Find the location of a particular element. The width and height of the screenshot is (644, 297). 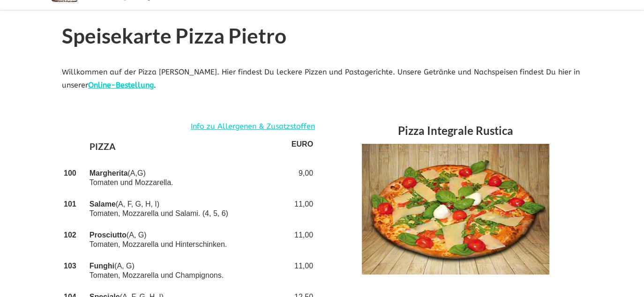

strong: Salame is located at coordinates (103, 203).